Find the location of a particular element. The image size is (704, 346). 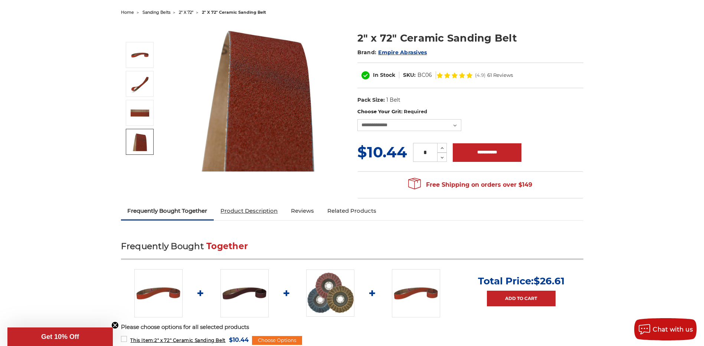

a: home is located at coordinates (127, 12).